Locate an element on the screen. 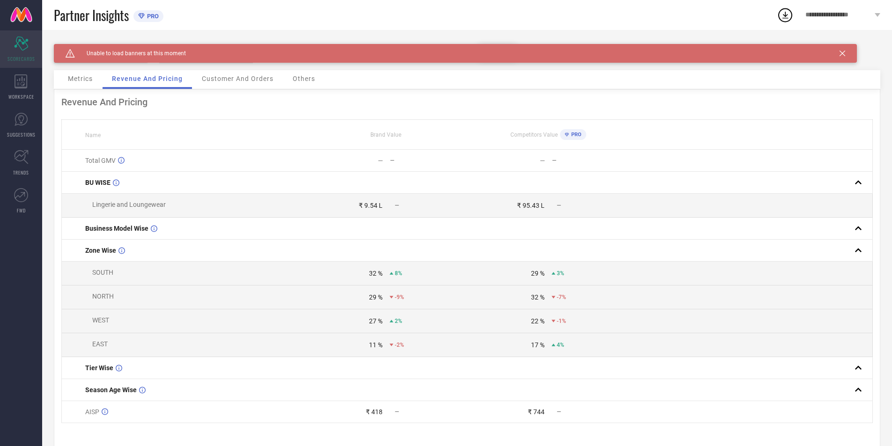 The height and width of the screenshot is (446, 892). div: ₹ 9.54 L is located at coordinates (371, 206).